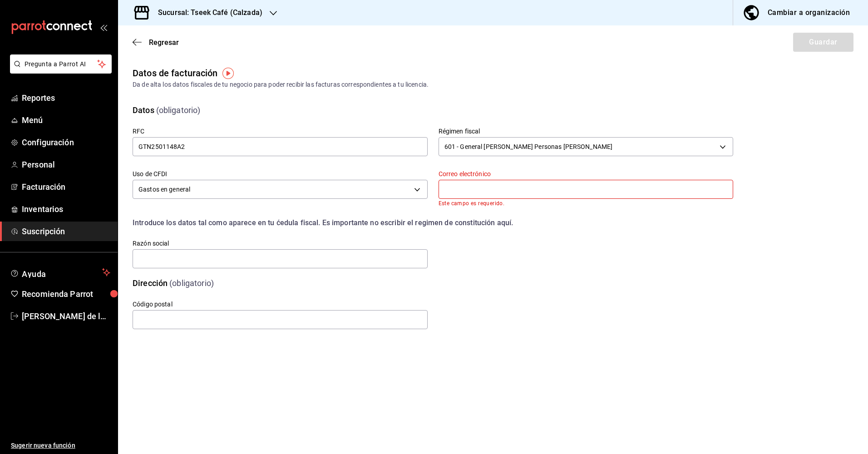 This screenshot has height=454, width=868. What do you see at coordinates (104, 27) in the screenshot?
I see `button: open_drawer_menu` at bounding box center [104, 27].